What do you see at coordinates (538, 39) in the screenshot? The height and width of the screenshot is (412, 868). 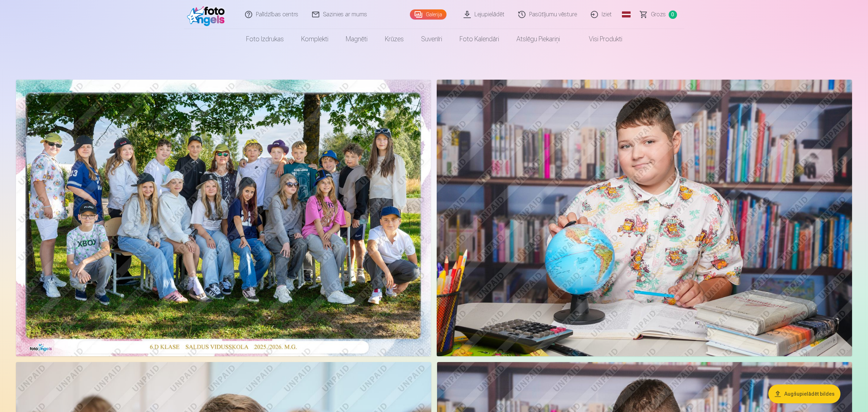 I see `a: Atslēgu piekariņi` at bounding box center [538, 39].